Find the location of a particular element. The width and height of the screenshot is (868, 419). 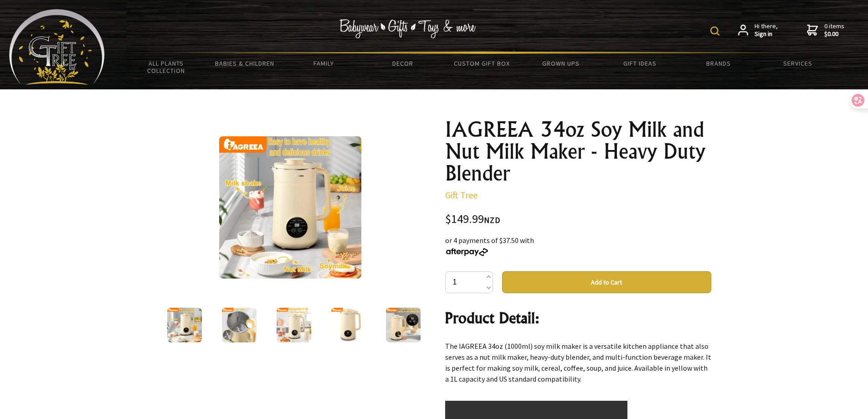

img: Babywear - Gifts - Toys & more is located at coordinates (408, 28).